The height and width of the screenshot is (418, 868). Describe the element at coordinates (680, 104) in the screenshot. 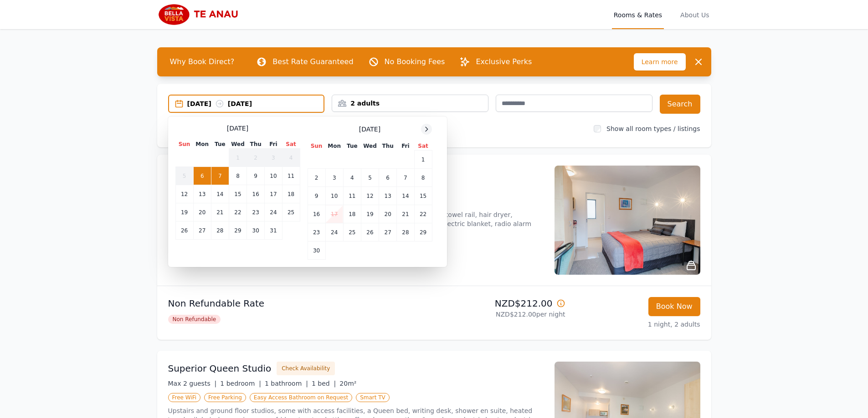

I see `button: Search` at that location.